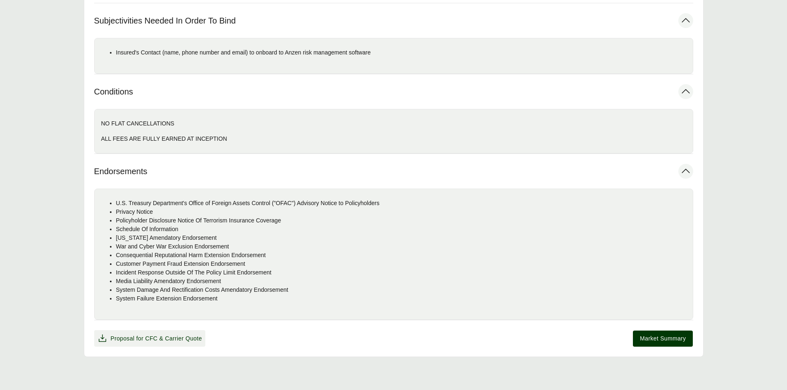 This screenshot has height=390, width=787. I want to click on p: Policyholder Disclosure Notice Of Terrorism Insurance Coverage, so click(401, 221).